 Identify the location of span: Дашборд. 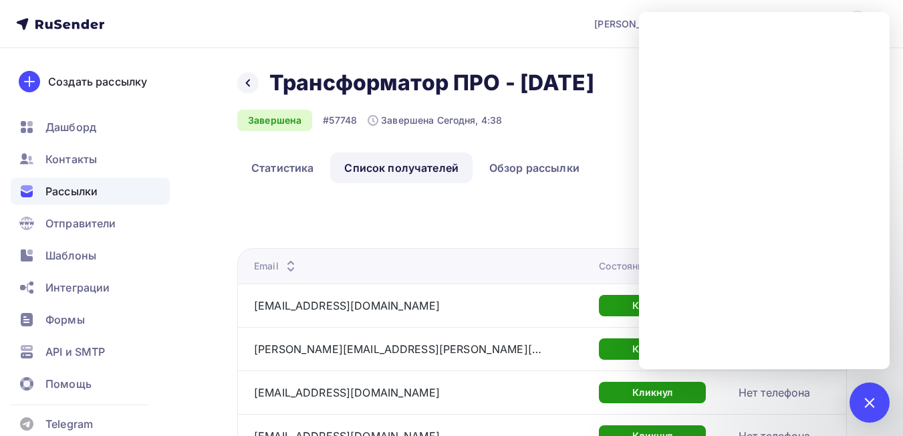
(71, 127).